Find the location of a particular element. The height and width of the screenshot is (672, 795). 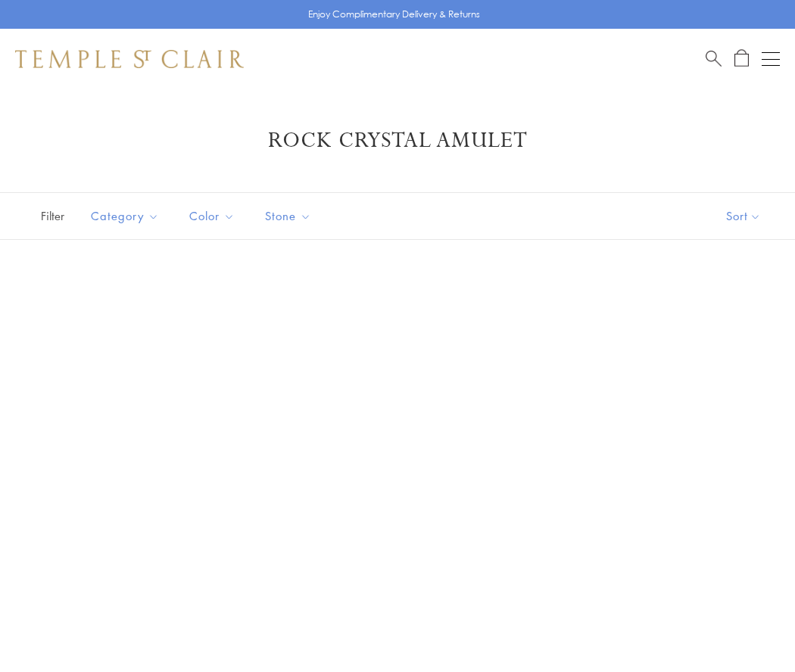

button: Show sort by is located at coordinates (743, 215).